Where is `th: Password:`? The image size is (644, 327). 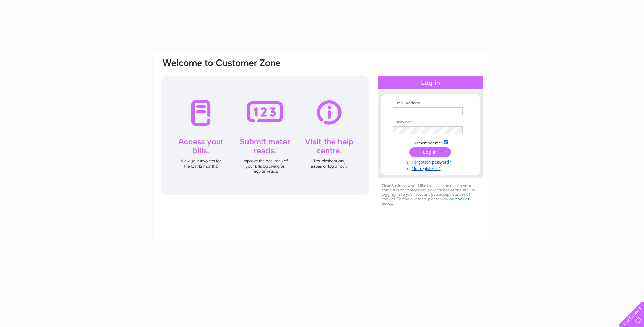 th: Password: is located at coordinates (431, 122).